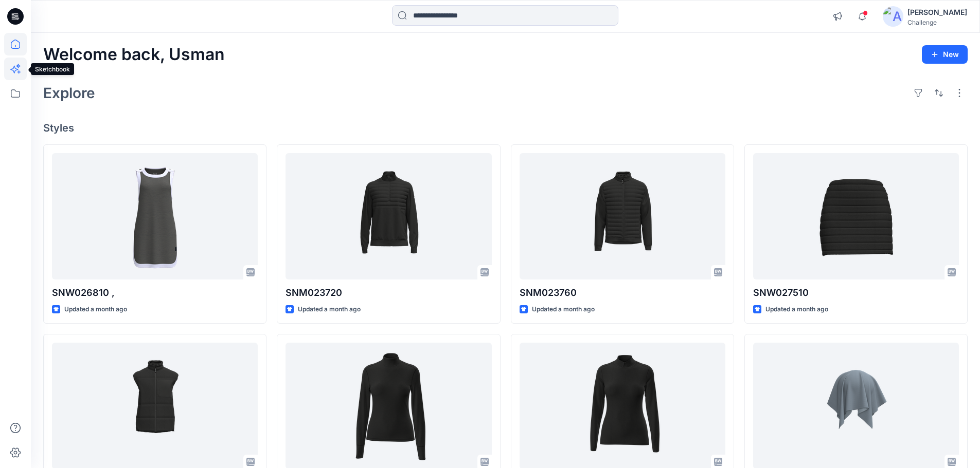 This screenshot has height=468, width=980. What do you see at coordinates (944, 54) in the screenshot?
I see `button: New` at bounding box center [944, 54].